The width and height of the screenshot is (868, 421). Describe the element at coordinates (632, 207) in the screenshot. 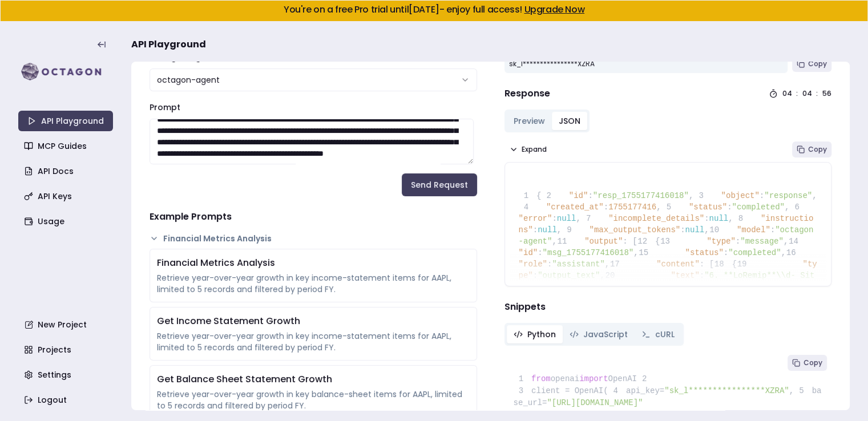

I see `span: 1755177416` at that location.